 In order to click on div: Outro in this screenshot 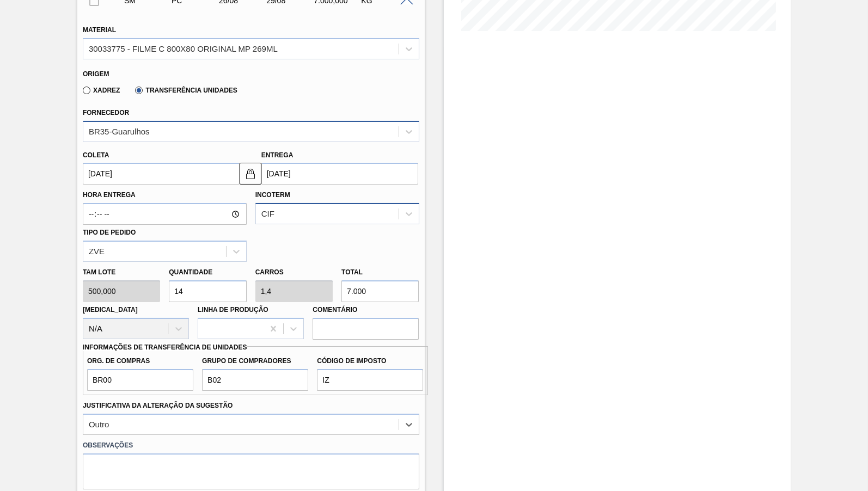, I will do `click(99, 424)`.